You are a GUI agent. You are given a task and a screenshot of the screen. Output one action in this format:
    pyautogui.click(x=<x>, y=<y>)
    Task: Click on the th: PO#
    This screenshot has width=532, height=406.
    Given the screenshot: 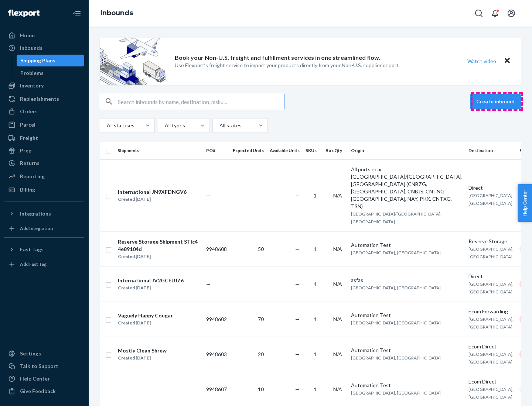 What is the action you would take?
    pyautogui.click(x=216, y=151)
    